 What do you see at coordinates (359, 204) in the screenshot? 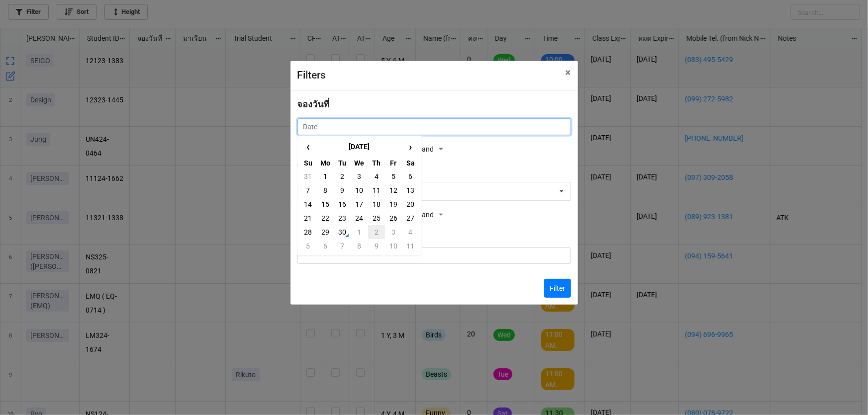
I see `td: 17` at bounding box center [359, 204].